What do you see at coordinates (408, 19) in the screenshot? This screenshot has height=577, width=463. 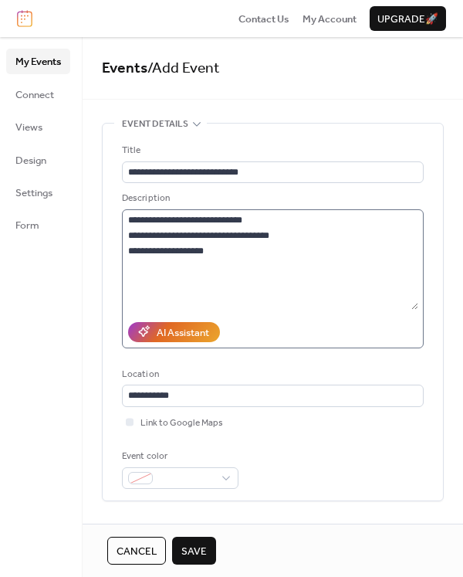 I see `span: Upgrade 🚀` at bounding box center [408, 19].